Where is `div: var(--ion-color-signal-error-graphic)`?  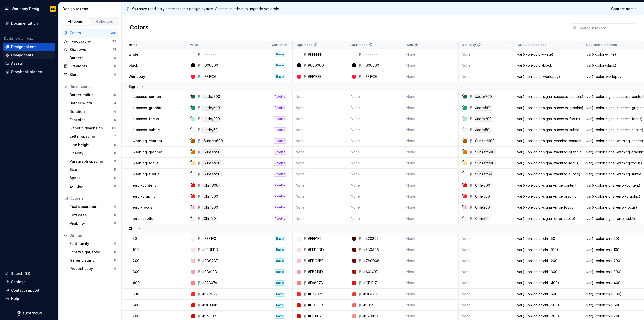
div: var(--ion-color-signal-error-graphic) is located at coordinates (548, 196).